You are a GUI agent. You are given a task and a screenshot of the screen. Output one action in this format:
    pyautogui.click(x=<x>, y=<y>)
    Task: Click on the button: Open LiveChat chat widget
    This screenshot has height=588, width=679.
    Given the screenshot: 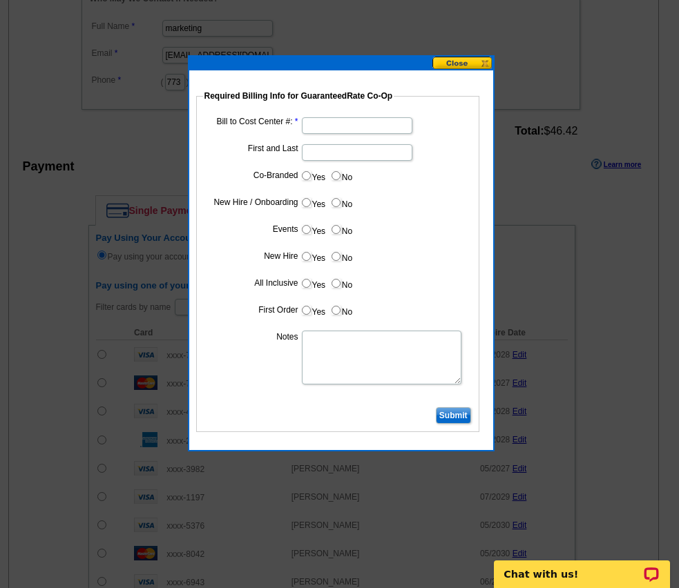 What is the action you would take?
    pyautogui.click(x=167, y=30)
    